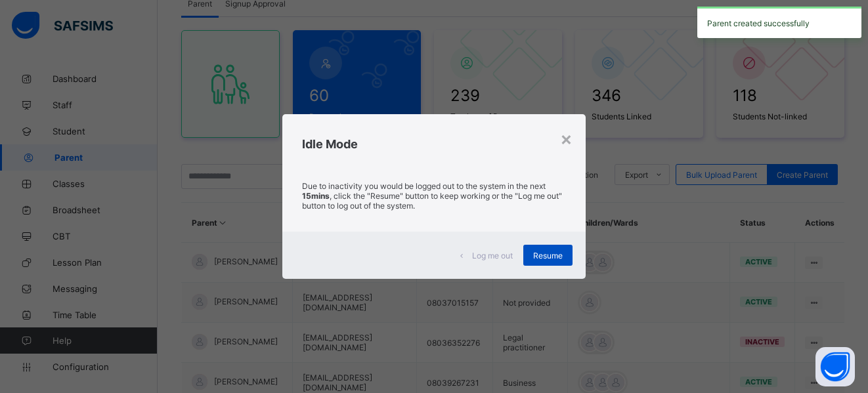 The height and width of the screenshot is (393, 868). What do you see at coordinates (836, 367) in the screenshot?
I see `button: Open asap` at bounding box center [836, 367].